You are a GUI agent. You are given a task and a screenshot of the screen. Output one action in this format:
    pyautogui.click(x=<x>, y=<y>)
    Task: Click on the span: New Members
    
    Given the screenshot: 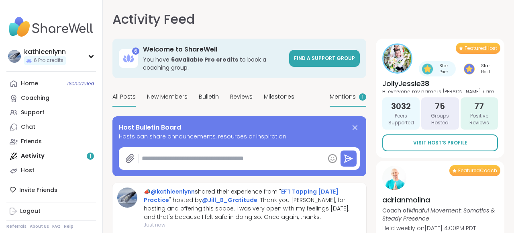 What is the action you would take?
    pyautogui.click(x=167, y=96)
    